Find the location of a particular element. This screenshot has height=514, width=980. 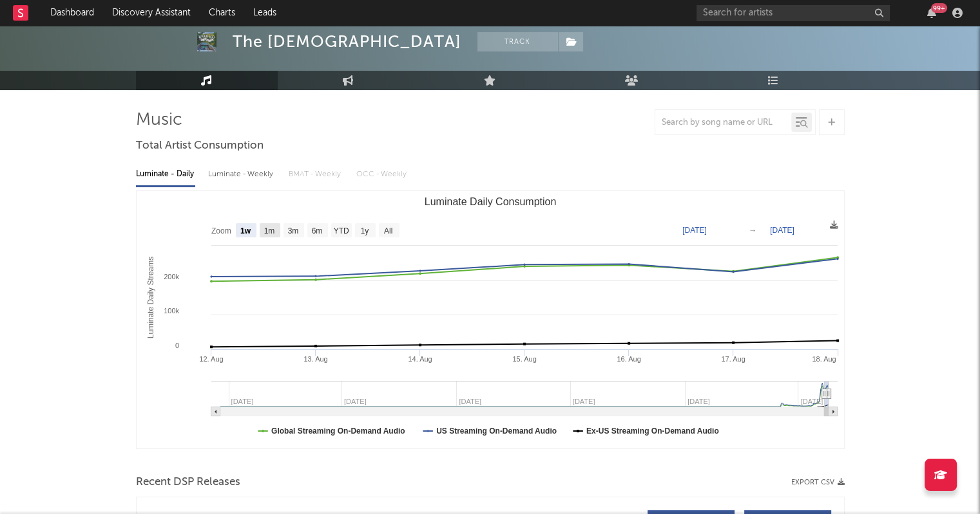

text: 14. Aug is located at coordinates (420, 359).